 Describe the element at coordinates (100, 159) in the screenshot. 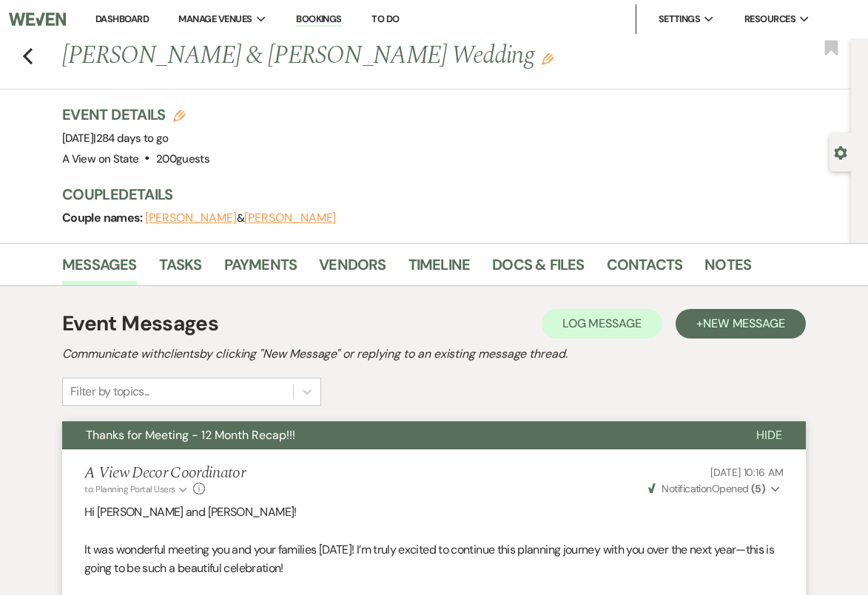

I see `span: A View on State` at that location.